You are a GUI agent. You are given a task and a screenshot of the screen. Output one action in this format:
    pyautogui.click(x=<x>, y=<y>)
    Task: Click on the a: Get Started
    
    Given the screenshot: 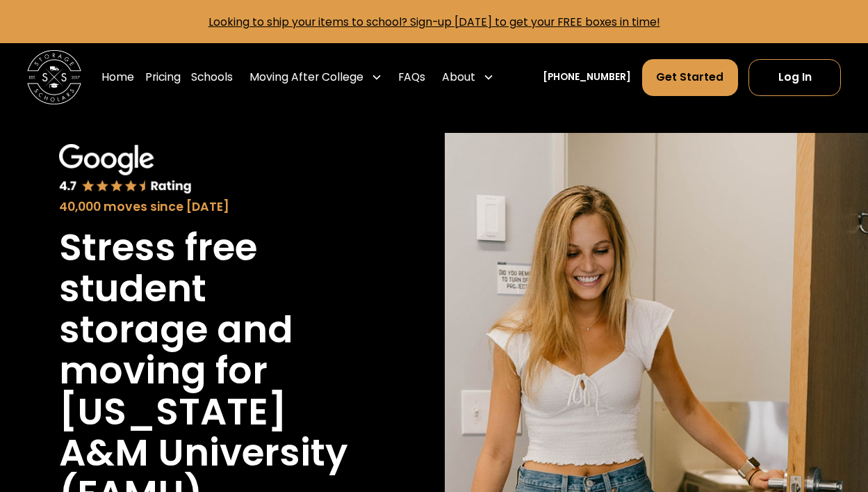 What is the action you would take?
    pyautogui.click(x=690, y=77)
    